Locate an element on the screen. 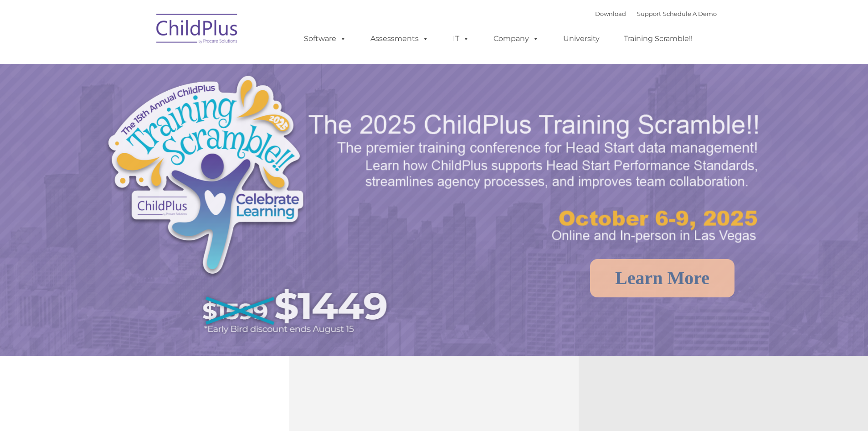 Image resolution: width=868 pixels, height=431 pixels. a: Assessments is located at coordinates (400, 39).